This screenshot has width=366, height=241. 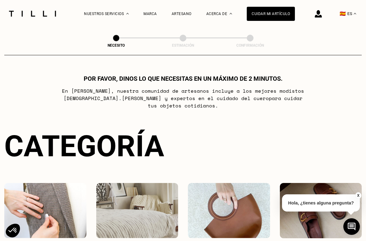 I want to click on img: menu déroulant, so click(x=355, y=13).